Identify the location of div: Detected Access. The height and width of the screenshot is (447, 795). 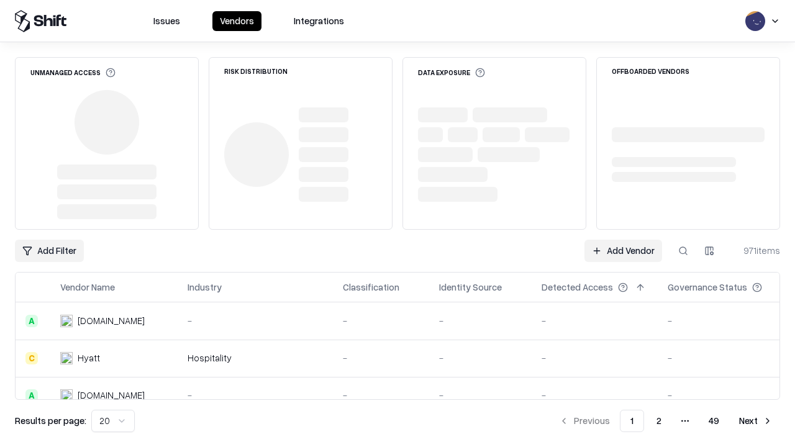
(577, 287).